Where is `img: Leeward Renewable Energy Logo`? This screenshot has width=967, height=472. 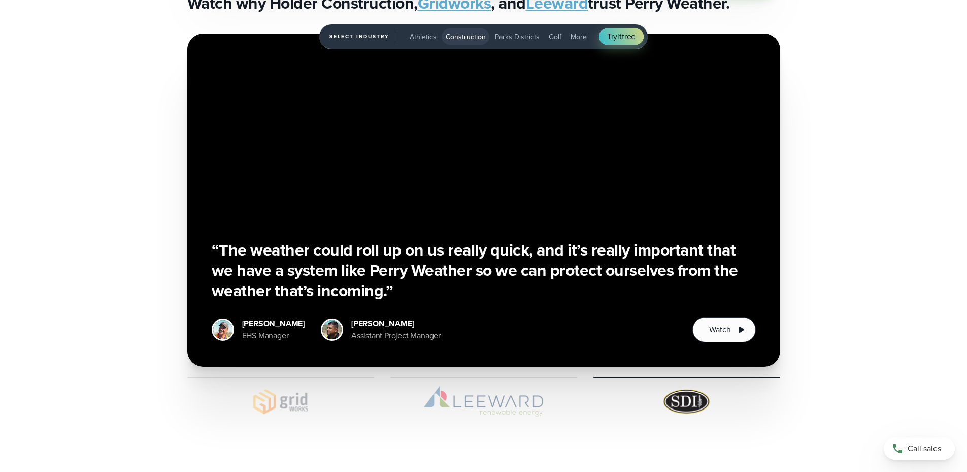 img: Leeward Renewable Energy Logo is located at coordinates (484, 401).